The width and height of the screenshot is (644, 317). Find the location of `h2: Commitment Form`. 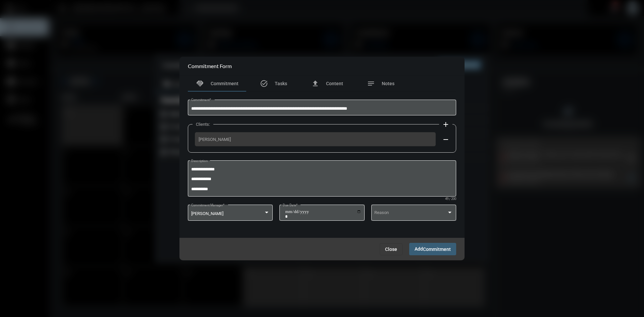

h2: Commitment Form is located at coordinates (210, 66).